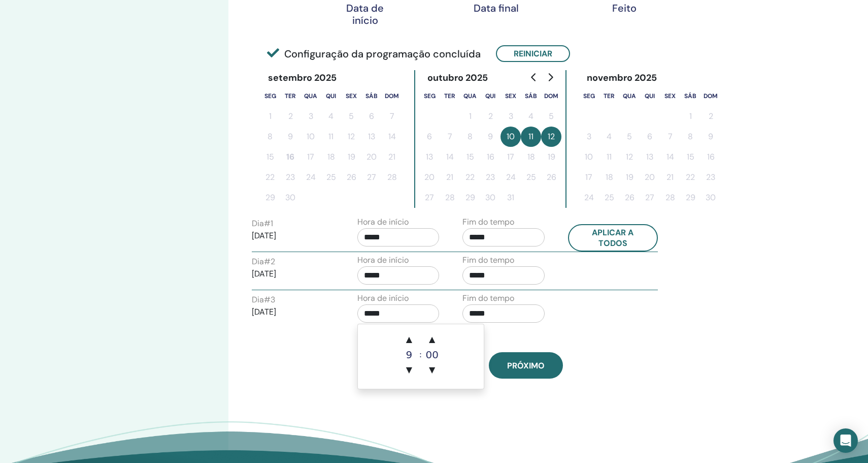 The width and height of the screenshot is (868, 463). What do you see at coordinates (263, 224) in the screenshot?
I see `label: Dia # 1` at bounding box center [263, 224].